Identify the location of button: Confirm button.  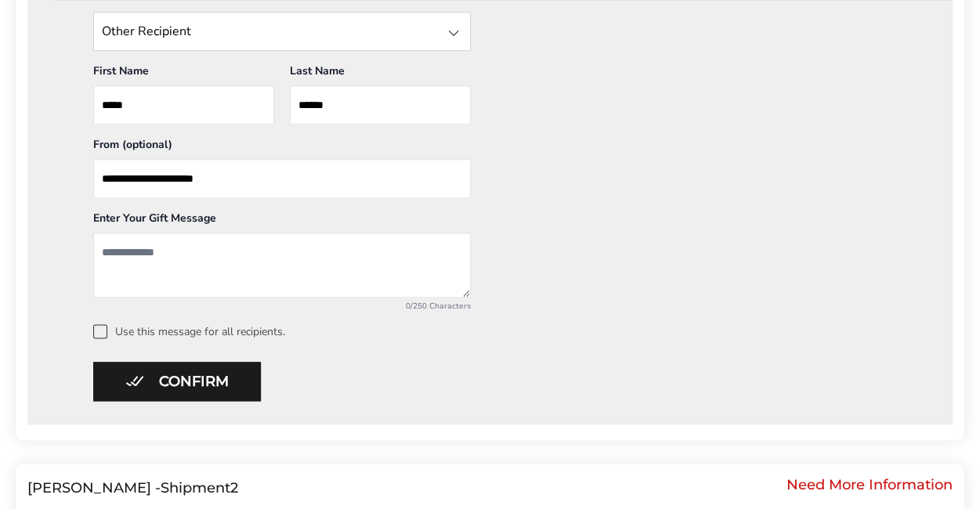
(177, 381).